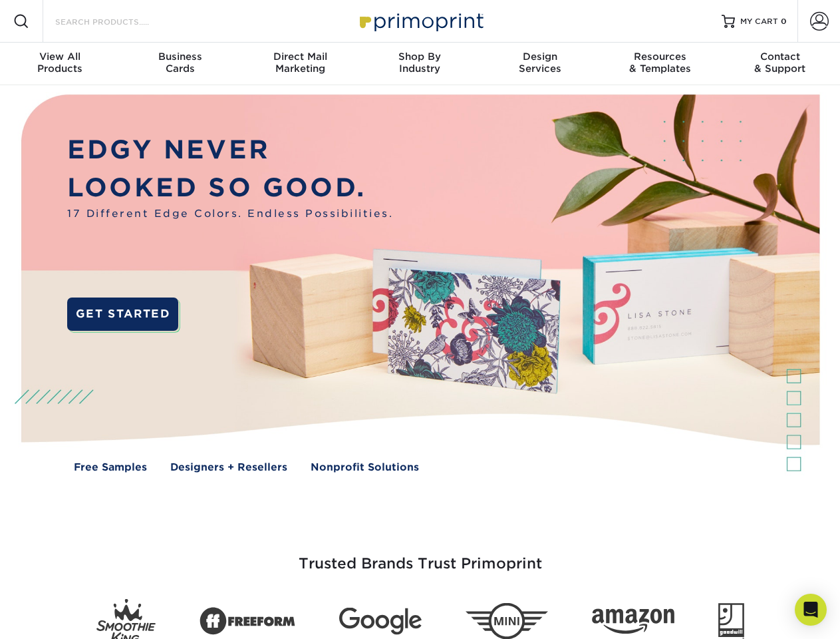 The image size is (840, 639). What do you see at coordinates (784, 21) in the screenshot?
I see `span: 0` at bounding box center [784, 21].